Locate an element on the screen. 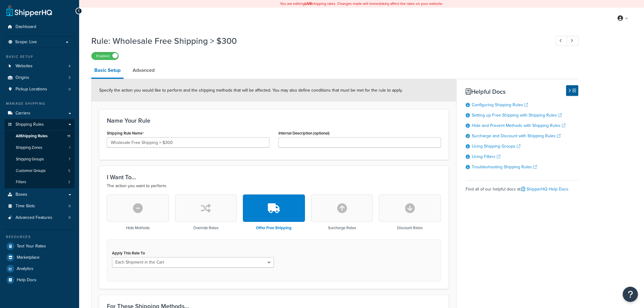  a: Filters3 is located at coordinates (40, 182).